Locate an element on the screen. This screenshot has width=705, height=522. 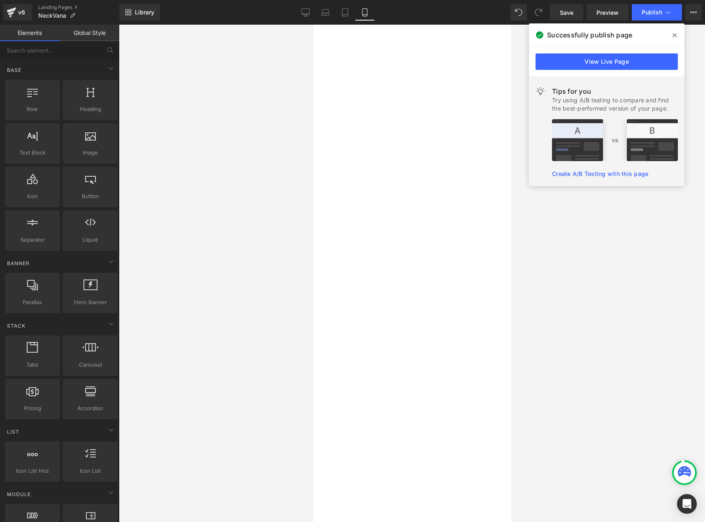
span: Successfully publish page is located at coordinates (589, 35).